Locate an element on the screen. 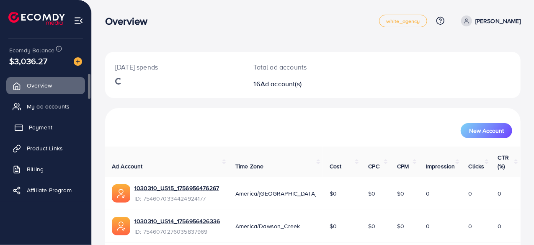  span: ID: 7546070276035837969 is located at coordinates (177, 232).